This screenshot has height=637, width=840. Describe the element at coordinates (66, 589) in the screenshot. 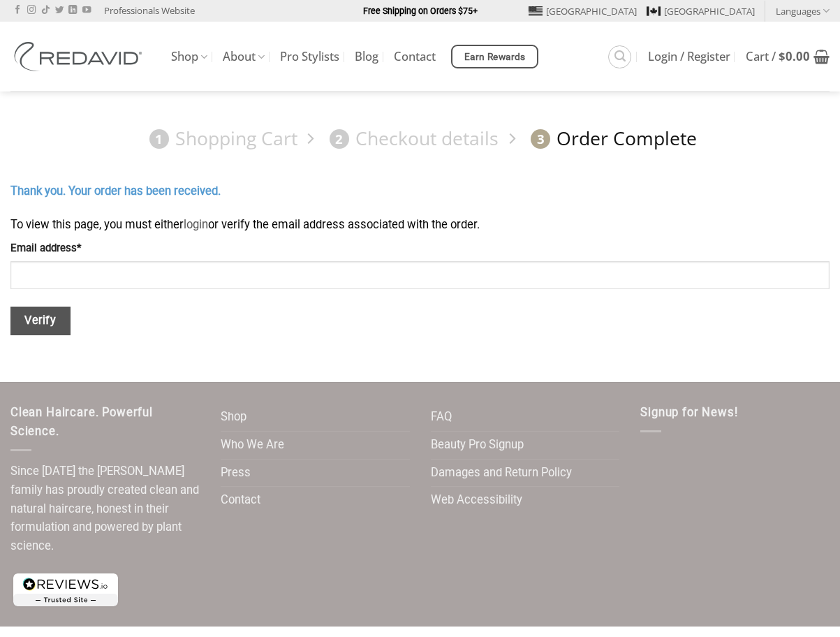

I see `img: reviews-trust-logo-1.png` at that location.